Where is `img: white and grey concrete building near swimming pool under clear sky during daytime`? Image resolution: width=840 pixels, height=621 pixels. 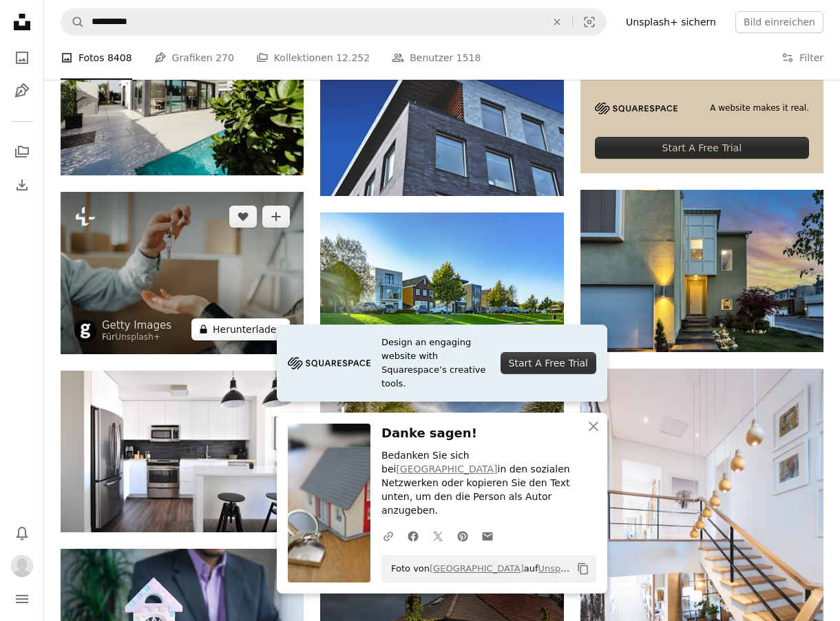
img: white and grey concrete building near swimming pool under clear sky during daytime is located at coordinates (181, 94).